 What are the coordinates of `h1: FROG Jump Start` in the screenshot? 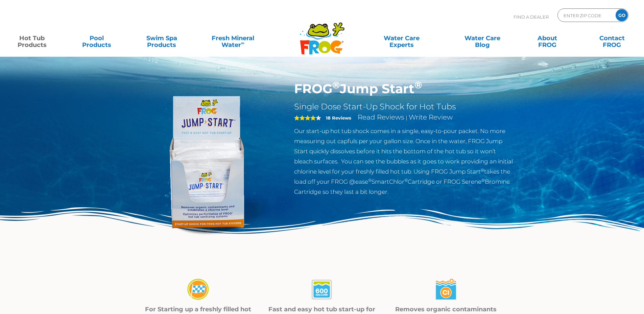 It's located at (405, 89).